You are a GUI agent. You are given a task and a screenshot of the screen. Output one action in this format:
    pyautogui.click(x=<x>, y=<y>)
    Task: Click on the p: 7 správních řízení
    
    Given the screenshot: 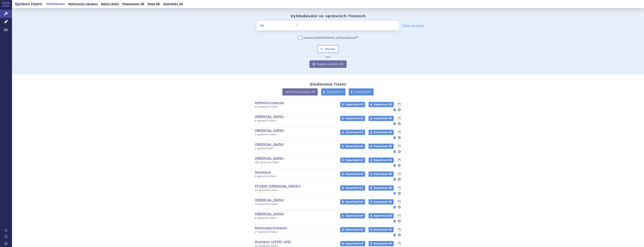 What is the action you would take?
    pyautogui.click(x=295, y=135)
    